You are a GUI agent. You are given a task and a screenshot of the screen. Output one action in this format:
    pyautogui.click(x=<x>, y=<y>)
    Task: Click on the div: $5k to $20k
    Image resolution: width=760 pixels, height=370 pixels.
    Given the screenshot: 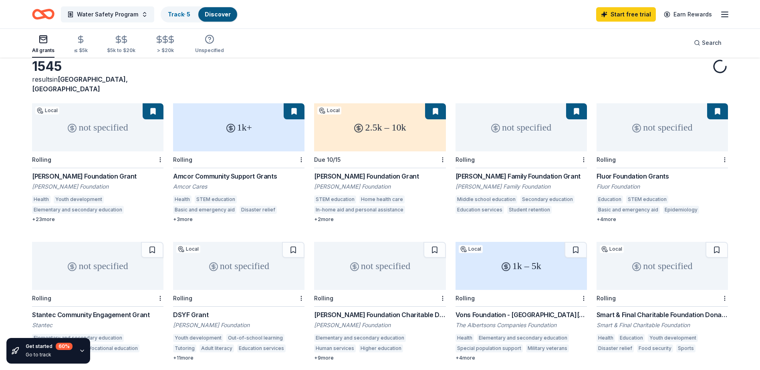 What is the action you would take?
    pyautogui.click(x=121, y=51)
    